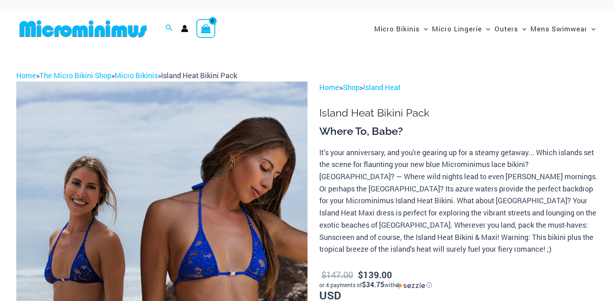 This screenshot has width=615, height=301. What do you see at coordinates (382, 87) in the screenshot?
I see `a: Island Heat` at bounding box center [382, 87].